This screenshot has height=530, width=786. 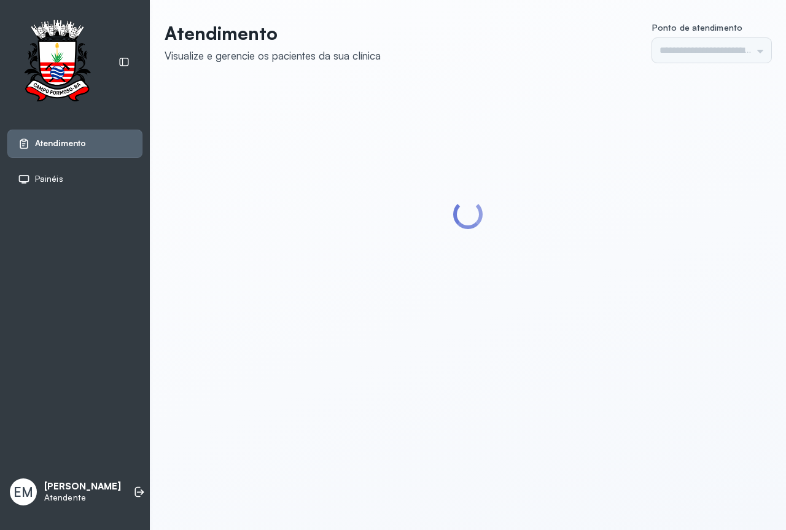 I want to click on p: Atendimento, so click(x=273, y=33).